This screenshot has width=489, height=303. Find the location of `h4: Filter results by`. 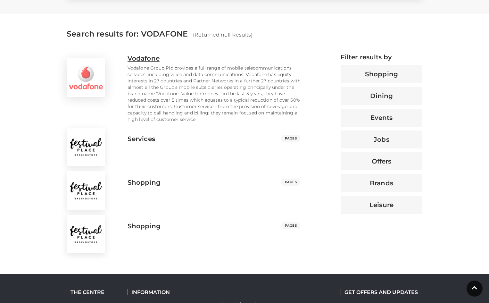

h4: Filter results by is located at coordinates (381, 57).